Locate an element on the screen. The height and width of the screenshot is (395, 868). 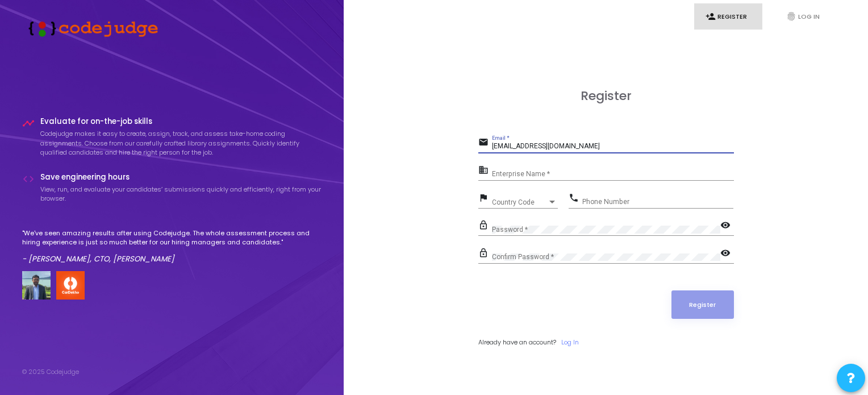
mat-icon: email is located at coordinates (485, 143).